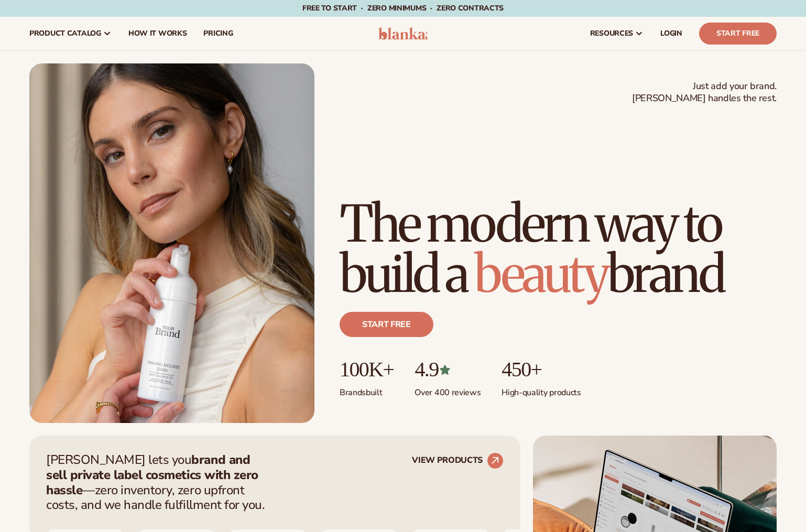 The image size is (806, 532). What do you see at coordinates (541, 274) in the screenshot?
I see `span: beauty` at bounding box center [541, 274].